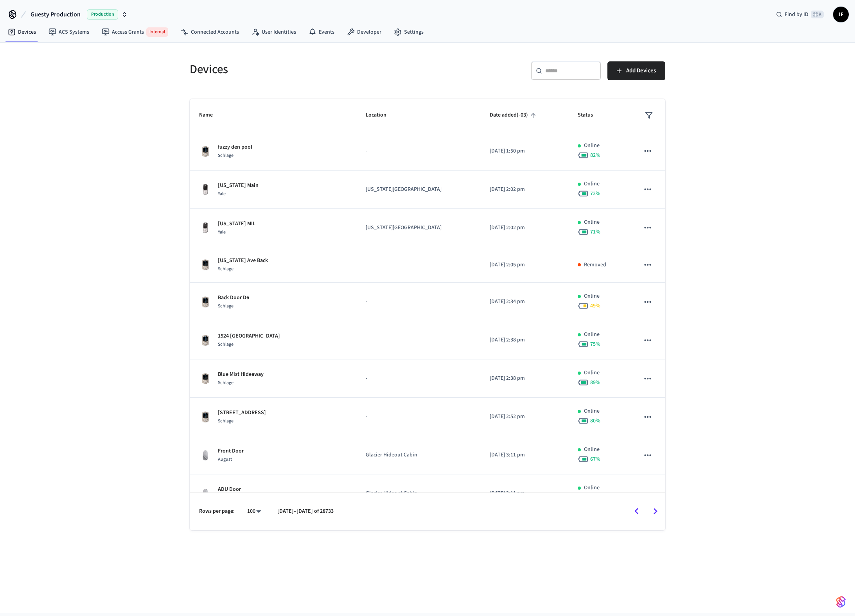 The image size is (855, 616). Describe the element at coordinates (211, 115) in the screenshot. I see `span: Name` at that location.